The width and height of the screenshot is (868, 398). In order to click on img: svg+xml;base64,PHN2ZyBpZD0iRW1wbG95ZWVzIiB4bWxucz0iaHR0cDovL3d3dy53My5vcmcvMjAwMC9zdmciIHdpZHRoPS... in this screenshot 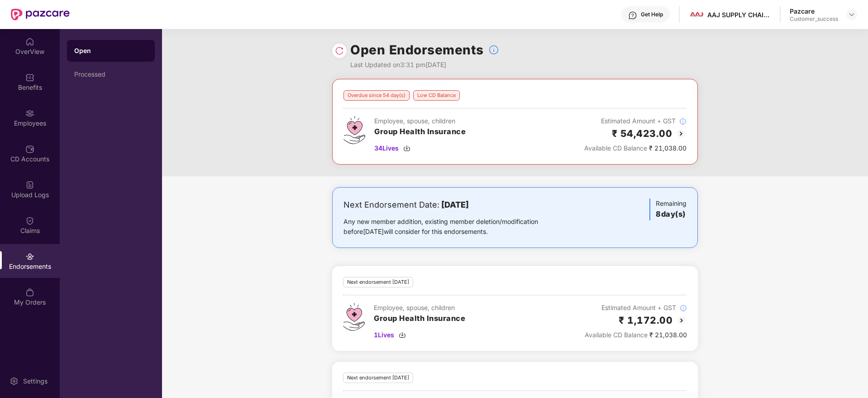, I will do `click(30, 113)`.